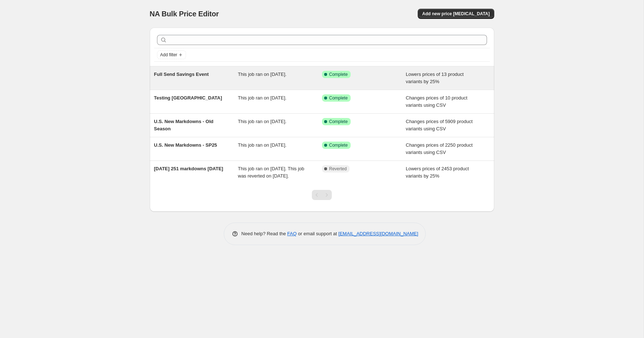 The height and width of the screenshot is (338, 644). What do you see at coordinates (184, 14) in the screenshot?
I see `span: NA Bulk Price Editor` at bounding box center [184, 14].